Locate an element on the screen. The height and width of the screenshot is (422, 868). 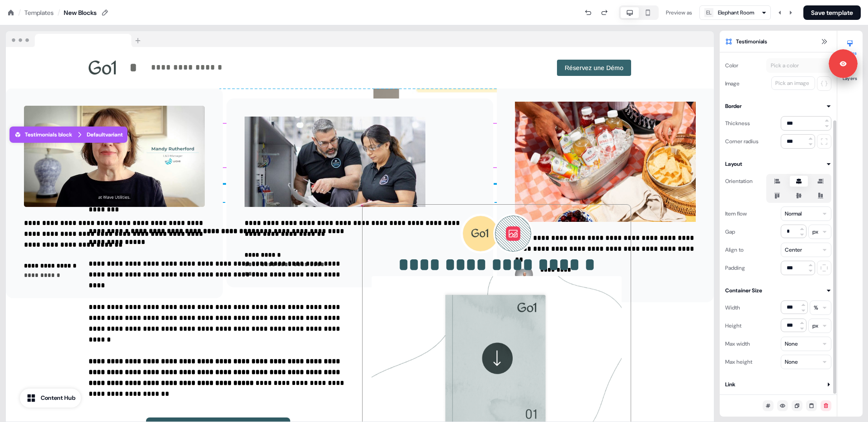
button: Content Hub is located at coordinates (50, 398).